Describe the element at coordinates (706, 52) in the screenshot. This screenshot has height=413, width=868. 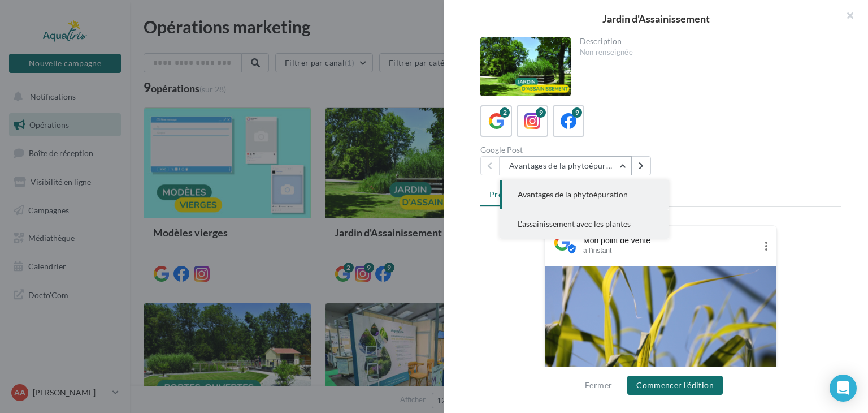
I see `div: Non renseignée` at that location.